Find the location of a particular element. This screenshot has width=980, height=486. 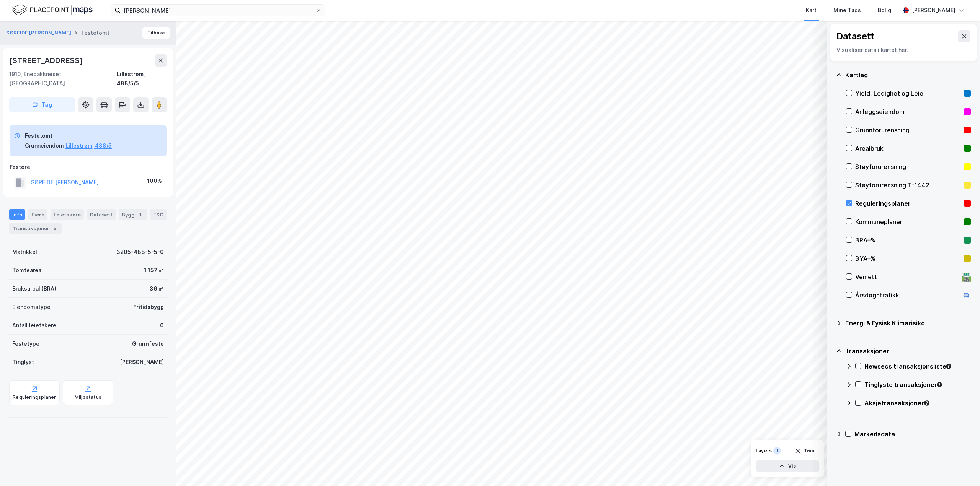

div: ESG is located at coordinates (158, 215).